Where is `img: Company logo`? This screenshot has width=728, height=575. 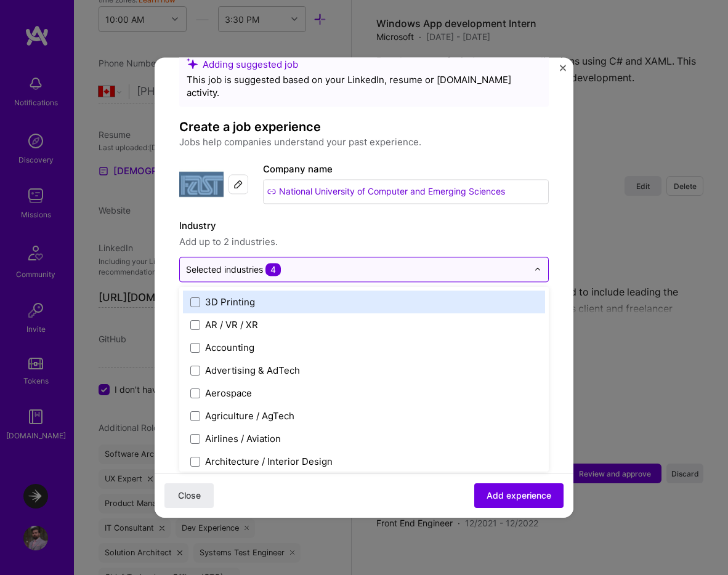 img: Company logo is located at coordinates (202, 184).